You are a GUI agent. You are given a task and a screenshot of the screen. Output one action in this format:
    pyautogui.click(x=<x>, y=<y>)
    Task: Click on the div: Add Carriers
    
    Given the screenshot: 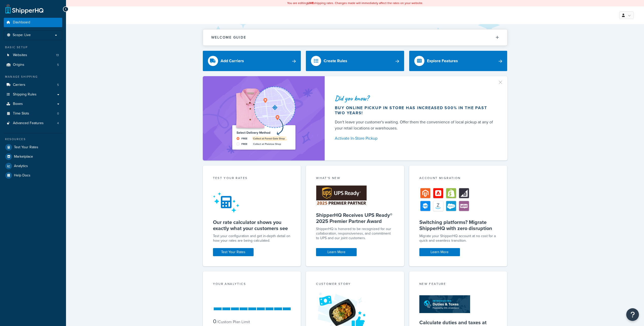 What is the action you would take?
    pyautogui.click(x=232, y=61)
    